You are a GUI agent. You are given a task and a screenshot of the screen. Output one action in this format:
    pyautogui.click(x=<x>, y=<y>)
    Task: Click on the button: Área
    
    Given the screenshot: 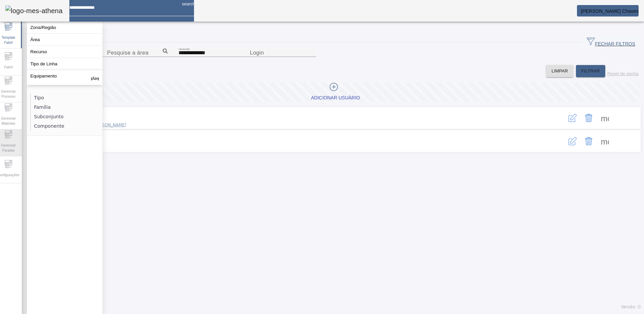 What is the action you would take?
    pyautogui.click(x=64, y=39)
    